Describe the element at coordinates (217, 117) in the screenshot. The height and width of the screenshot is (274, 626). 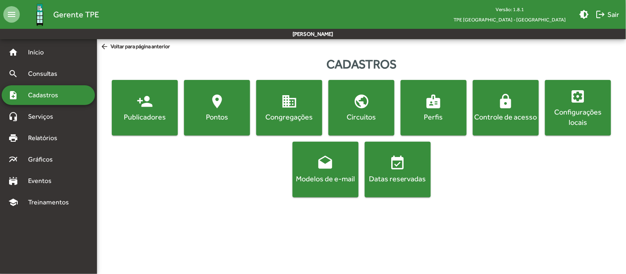
I see `div: Pontos` at that location.